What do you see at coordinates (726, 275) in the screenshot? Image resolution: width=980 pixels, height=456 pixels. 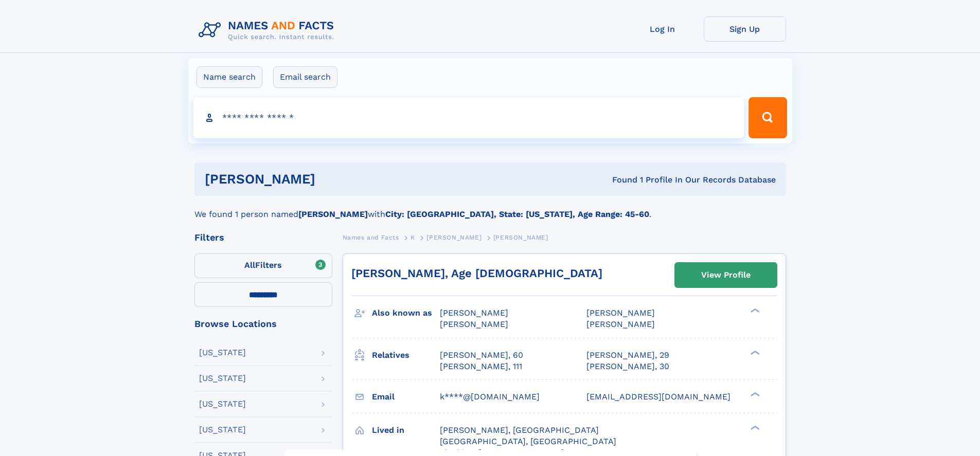 I see `a: View Profile` at bounding box center [726, 275].